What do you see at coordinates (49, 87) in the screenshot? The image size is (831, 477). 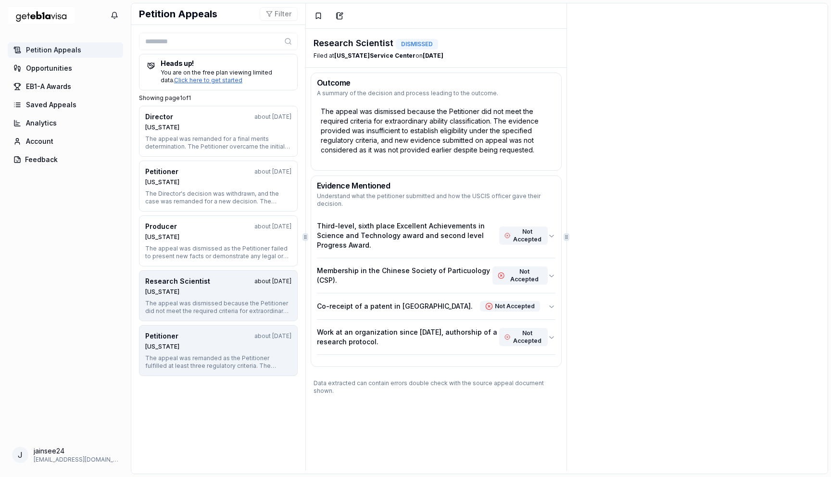 I see `span: EB1-A Awards` at bounding box center [49, 87].